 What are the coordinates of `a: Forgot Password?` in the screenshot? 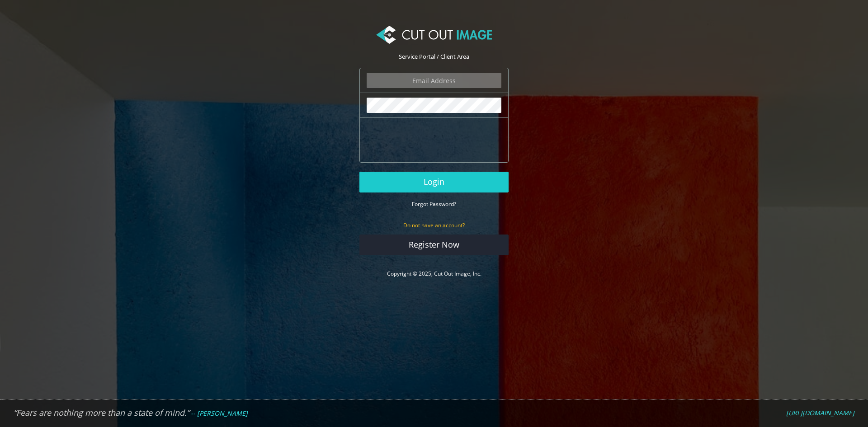 It's located at (434, 203).